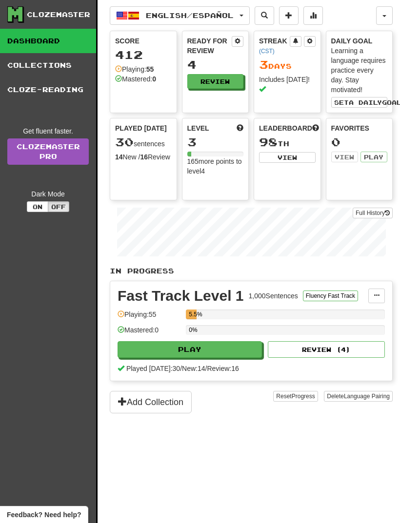 This screenshot has height=523, width=400. What do you see at coordinates (274, 46) in the screenshot?
I see `div: Streak` at bounding box center [274, 46].